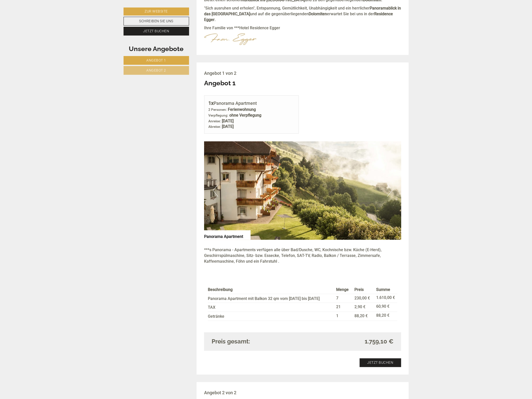 This screenshot has width=532, height=399. What do you see at coordinates (215, 191) in the screenshot?
I see `button: Previous` at bounding box center [215, 191].